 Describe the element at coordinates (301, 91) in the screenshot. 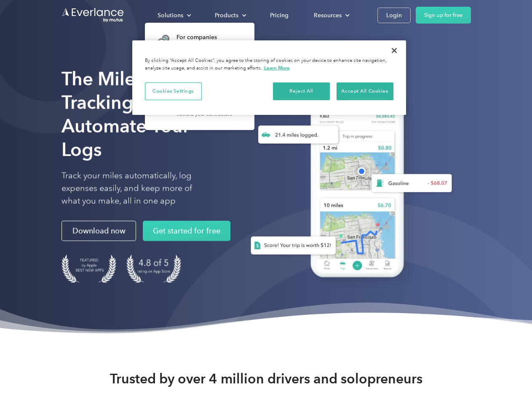

I see `button: Reject All` at that location.